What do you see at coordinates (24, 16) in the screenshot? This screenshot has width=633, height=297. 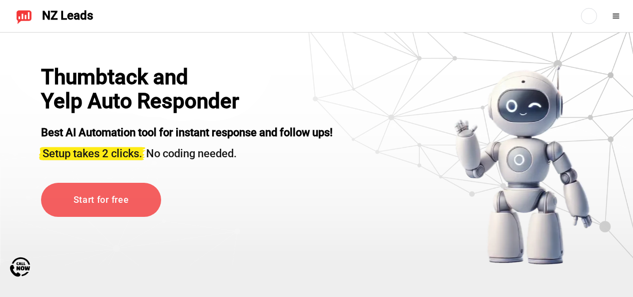 I see `img: NZ Leads logo` at bounding box center [24, 16].